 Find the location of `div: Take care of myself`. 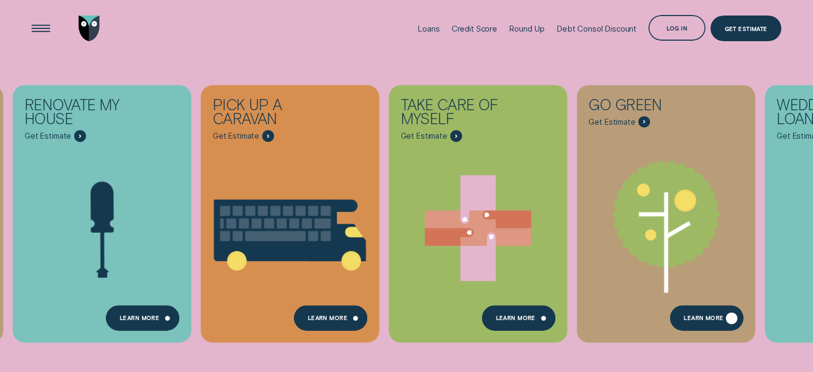

div: Take care of myself is located at coordinates (458, 114).